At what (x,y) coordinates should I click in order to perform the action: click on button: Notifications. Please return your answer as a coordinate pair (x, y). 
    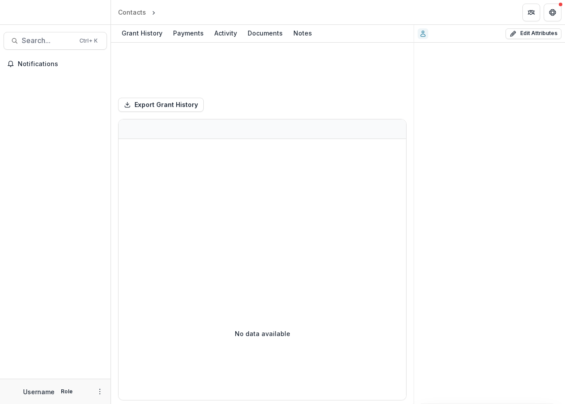
    Looking at the image, I should click on (55, 64).